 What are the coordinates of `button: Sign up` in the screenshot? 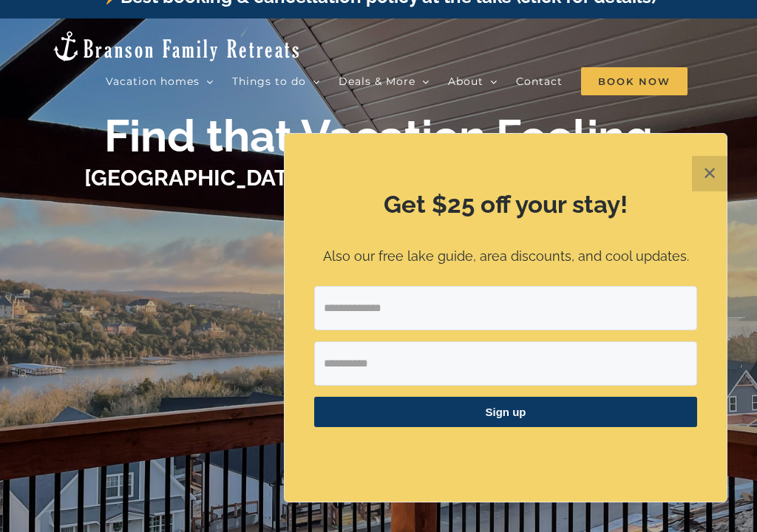 It's located at (505, 412).